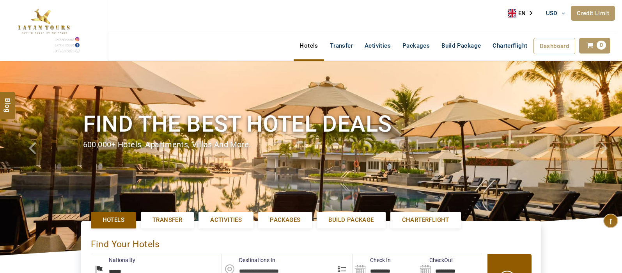  I want to click on span: Packages, so click(285, 220).